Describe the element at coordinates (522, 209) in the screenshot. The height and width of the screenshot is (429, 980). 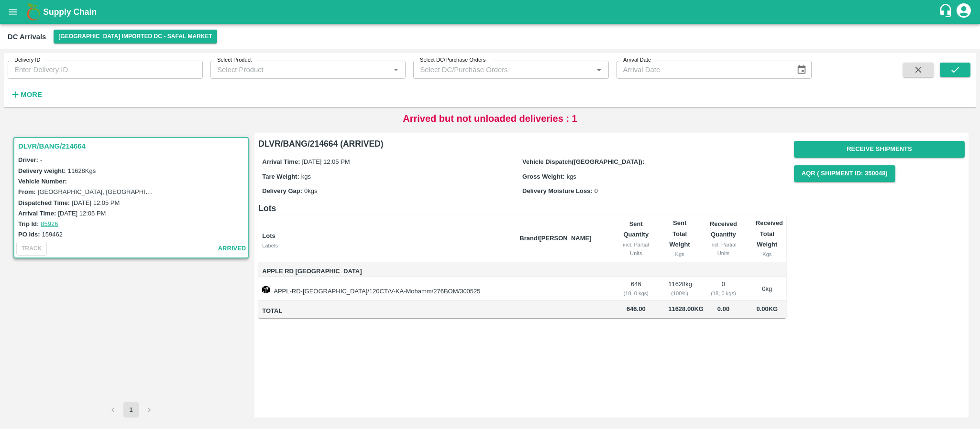
I see `h6: Lots` at that location.